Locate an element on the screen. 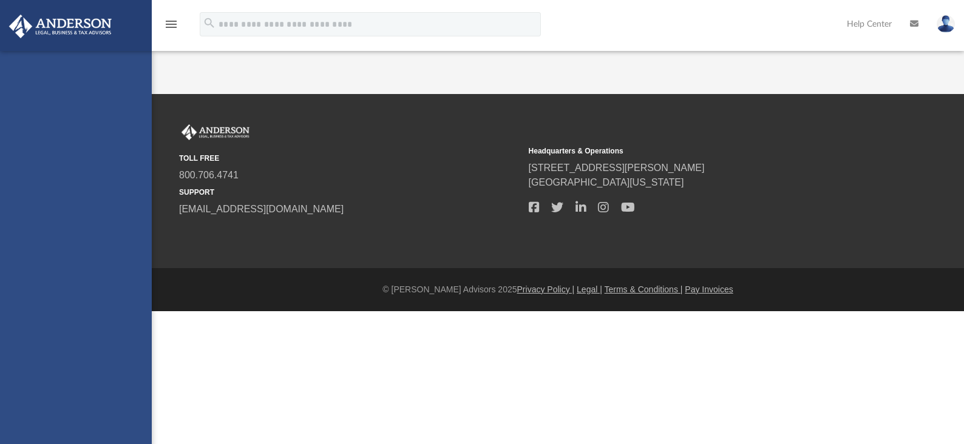 This screenshot has width=964, height=444. a: Terms & Conditions | is located at coordinates (643, 290).